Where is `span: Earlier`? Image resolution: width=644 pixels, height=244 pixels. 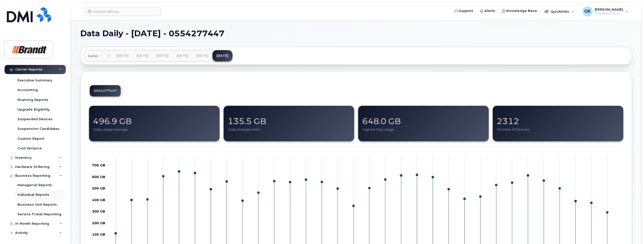 span: Earlier is located at coordinates (93, 56).